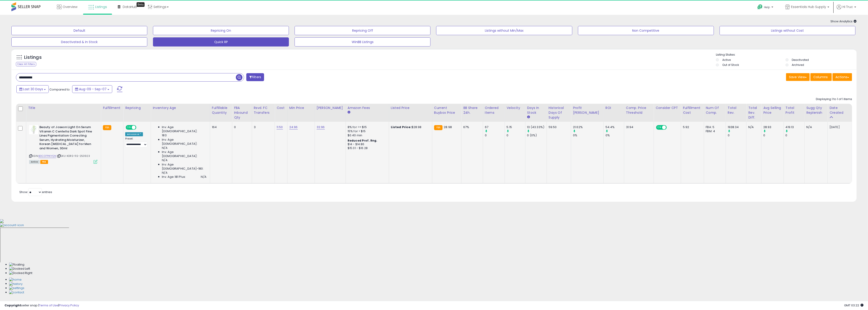 This screenshot has width=868, height=310. Describe the element at coordinates (63, 144) in the screenshot. I see `div: ASIN:` at that location.